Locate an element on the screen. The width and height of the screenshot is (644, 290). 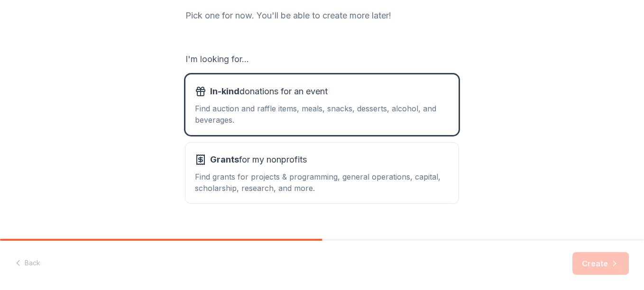
div: I'm looking for... is located at coordinates (322, 59).